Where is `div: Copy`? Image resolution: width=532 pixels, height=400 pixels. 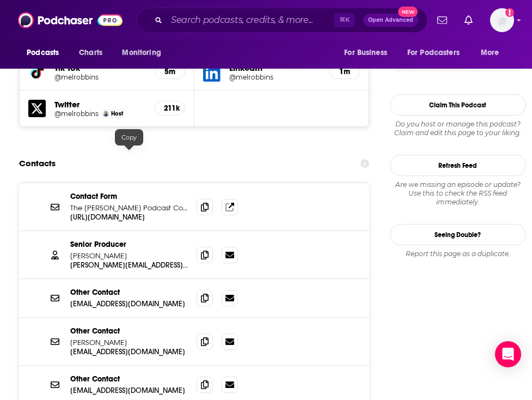
div: Copy is located at coordinates (129, 138).